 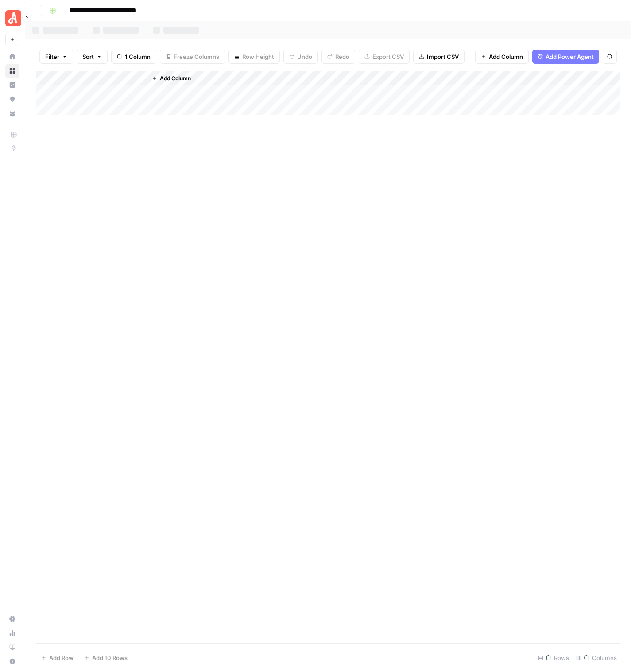 What do you see at coordinates (61, 658) in the screenshot?
I see `span: Add Row` at bounding box center [61, 658].